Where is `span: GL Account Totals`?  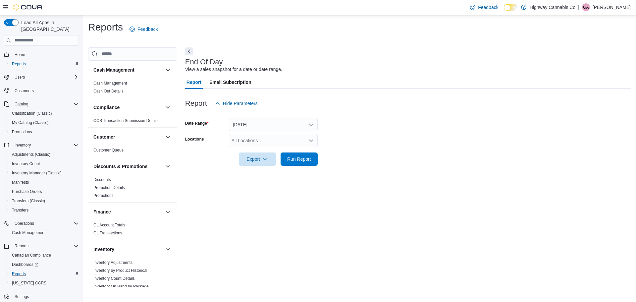
span: GL Account Totals is located at coordinates (109, 225).